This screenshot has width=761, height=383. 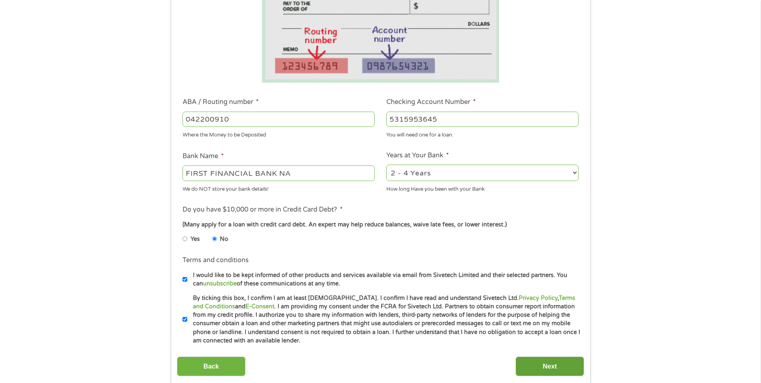 I want to click on div: How long Have you been with your Bank, so click(x=482, y=187).